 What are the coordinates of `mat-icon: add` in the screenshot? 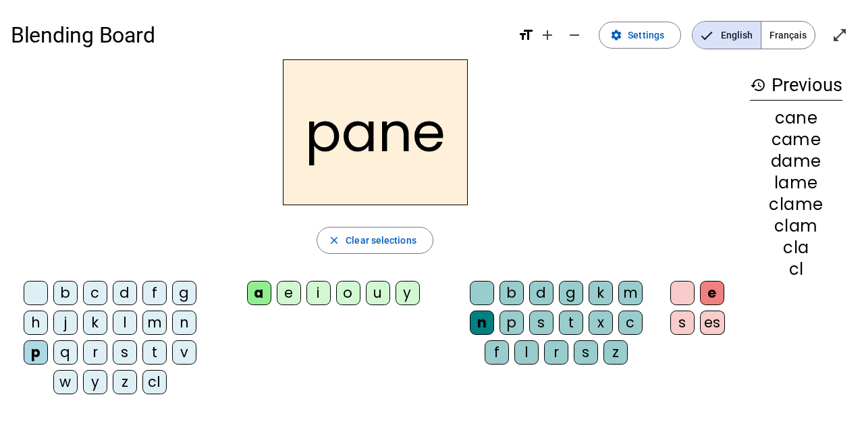 It's located at (547, 35).